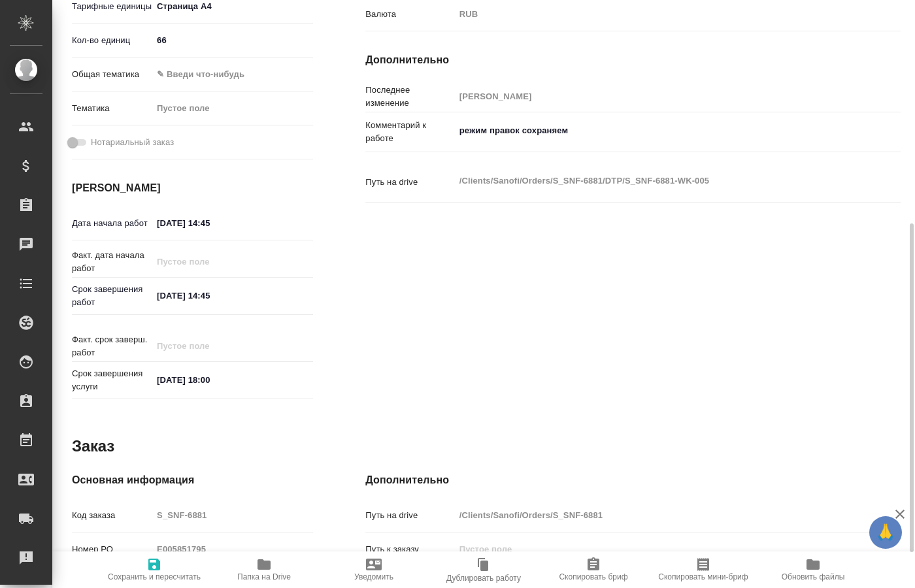 This screenshot has height=588, width=915. What do you see at coordinates (410, 14) in the screenshot?
I see `p: Валюта` at bounding box center [410, 14].